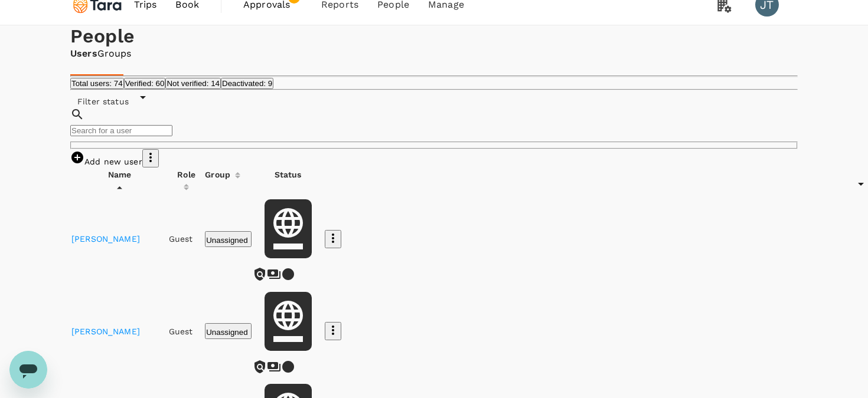 The height and width of the screenshot is (398, 868). I want to click on button: Verified: 60, so click(145, 83).